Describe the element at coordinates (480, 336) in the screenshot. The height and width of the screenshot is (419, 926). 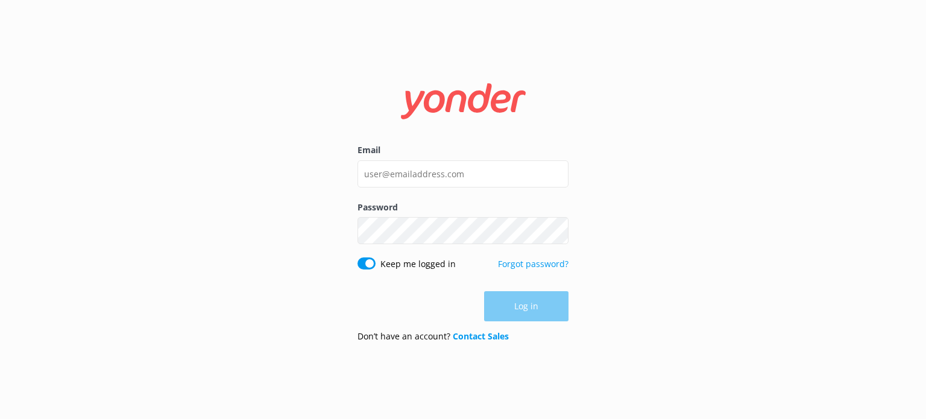
I see `a: Contact Sales` at that location.